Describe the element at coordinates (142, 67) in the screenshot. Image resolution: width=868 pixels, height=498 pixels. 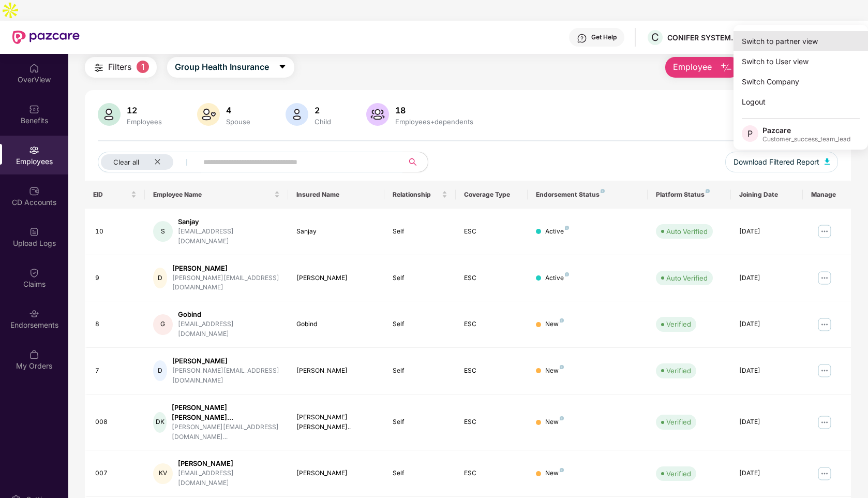
I see `span: 1` at that location.